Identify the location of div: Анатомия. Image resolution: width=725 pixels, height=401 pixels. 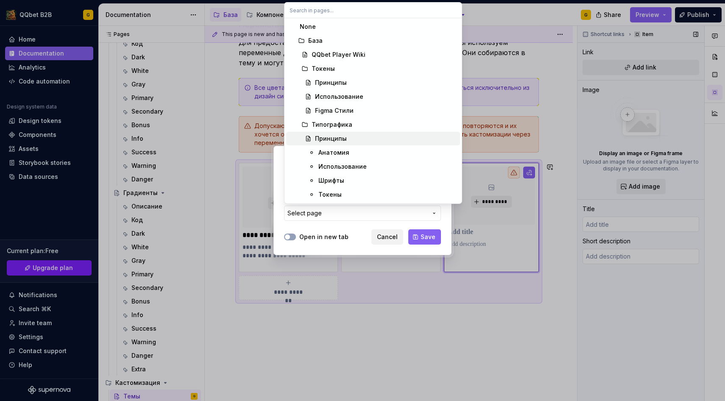
(333, 153).